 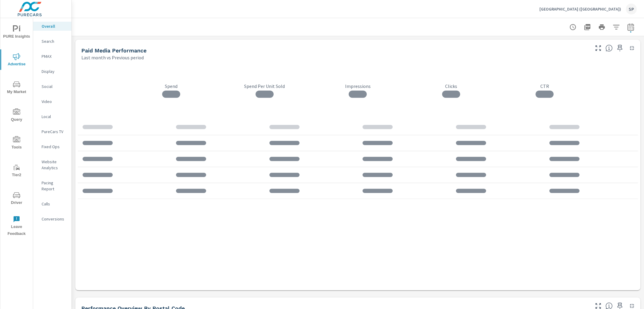 I want to click on p: Clicks, so click(x=451, y=86).